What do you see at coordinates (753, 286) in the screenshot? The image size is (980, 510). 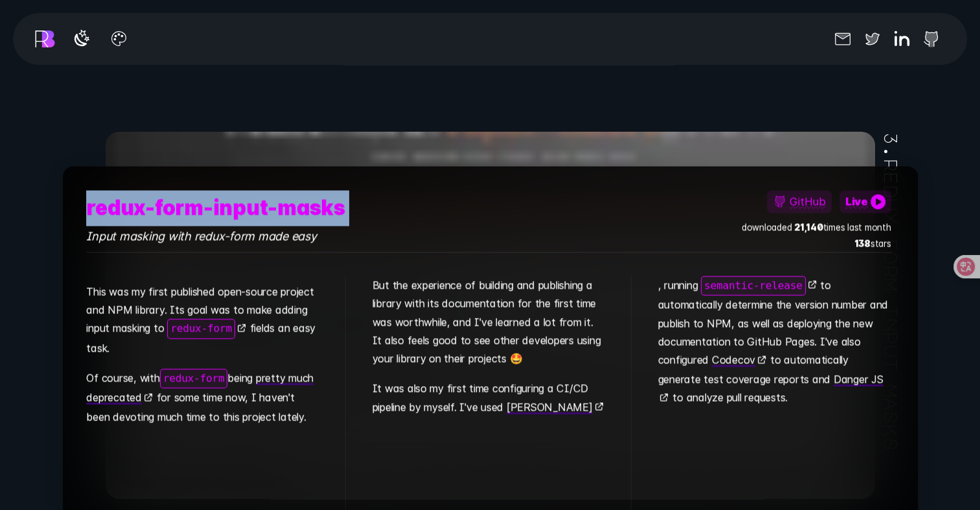 I see `code: semantic-release` at bounding box center [753, 286].